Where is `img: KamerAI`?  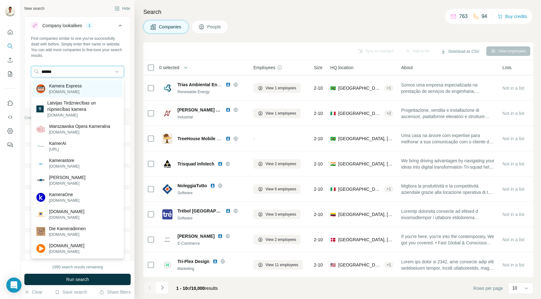 img: KamerAI is located at coordinates (41, 146).